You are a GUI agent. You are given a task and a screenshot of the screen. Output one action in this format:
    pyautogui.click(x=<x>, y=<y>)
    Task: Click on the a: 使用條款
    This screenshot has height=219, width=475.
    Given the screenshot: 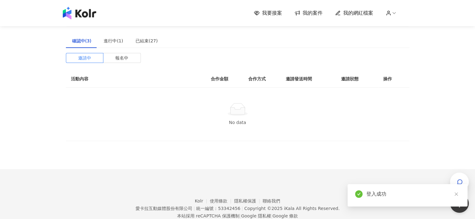 What is the action you would take?
    pyautogui.click(x=222, y=201)
    